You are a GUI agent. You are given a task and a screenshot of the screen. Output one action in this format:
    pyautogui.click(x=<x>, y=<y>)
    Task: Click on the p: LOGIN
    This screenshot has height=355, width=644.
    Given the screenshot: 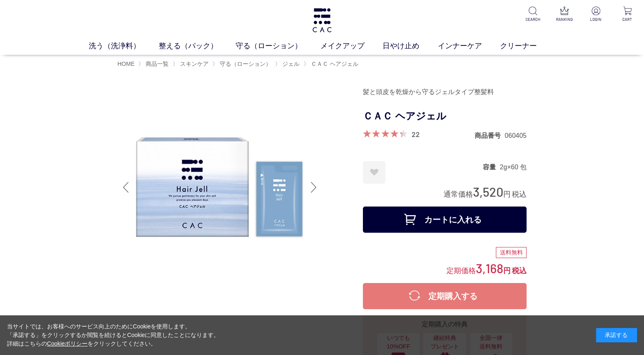 What is the action you would take?
    pyautogui.click(x=596, y=19)
    